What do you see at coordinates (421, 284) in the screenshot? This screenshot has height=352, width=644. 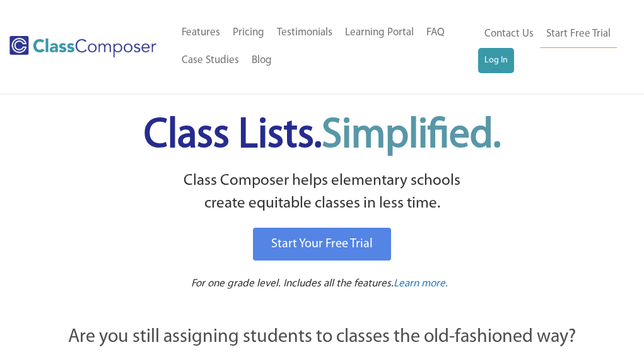 I see `span: Learn more.` at bounding box center [421, 284].